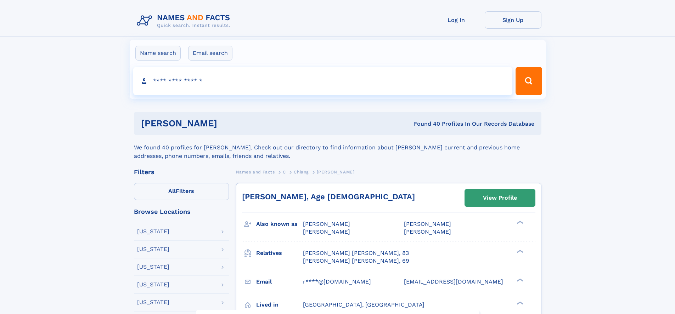  Describe the element at coordinates (513, 20) in the screenshot. I see `a: Sign Up` at that location.